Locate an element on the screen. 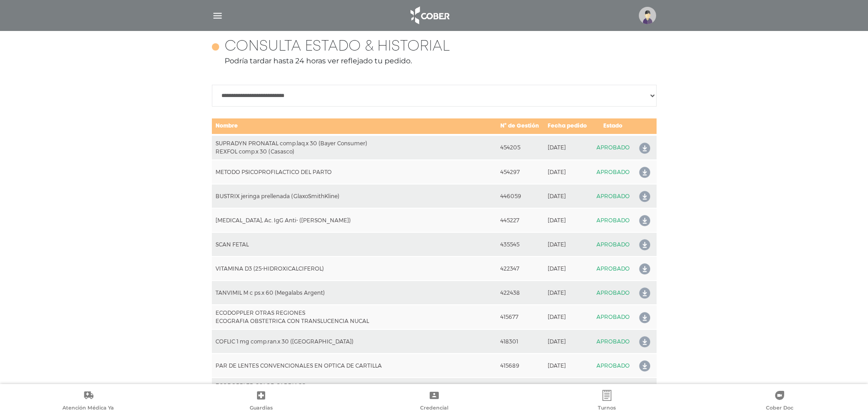 Image resolution: width=868 pixels, height=415 pixels. a: Credencial is located at coordinates (434, 401).